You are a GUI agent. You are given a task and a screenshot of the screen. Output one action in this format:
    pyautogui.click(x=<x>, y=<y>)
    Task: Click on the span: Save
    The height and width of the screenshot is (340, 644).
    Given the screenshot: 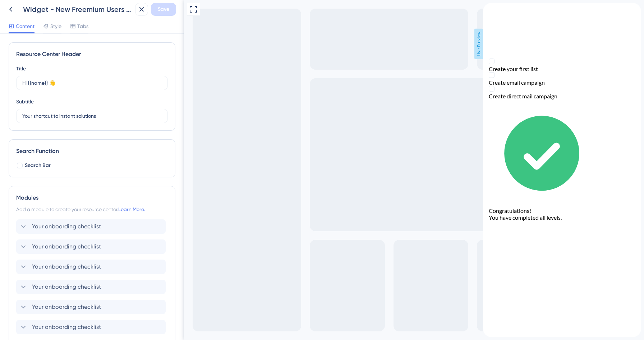 What is the action you would take?
    pyautogui.click(x=164, y=9)
    